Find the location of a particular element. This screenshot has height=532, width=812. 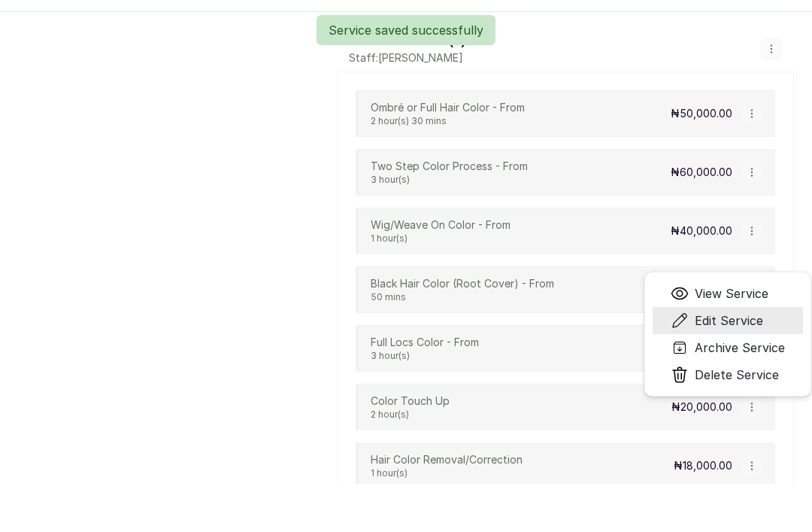

div: Full Locs Color - From3 hour(s) is located at coordinates (425, 349).